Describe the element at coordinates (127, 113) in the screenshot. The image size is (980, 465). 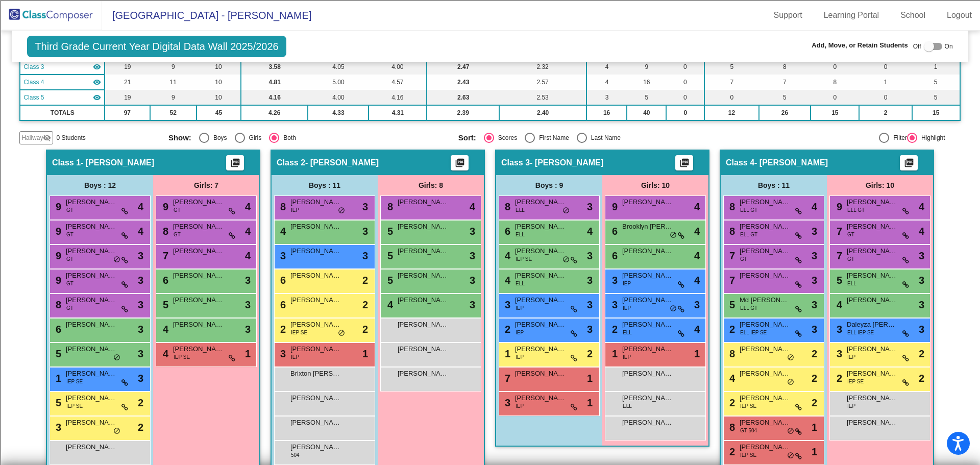
I see `td: 97` at that location.